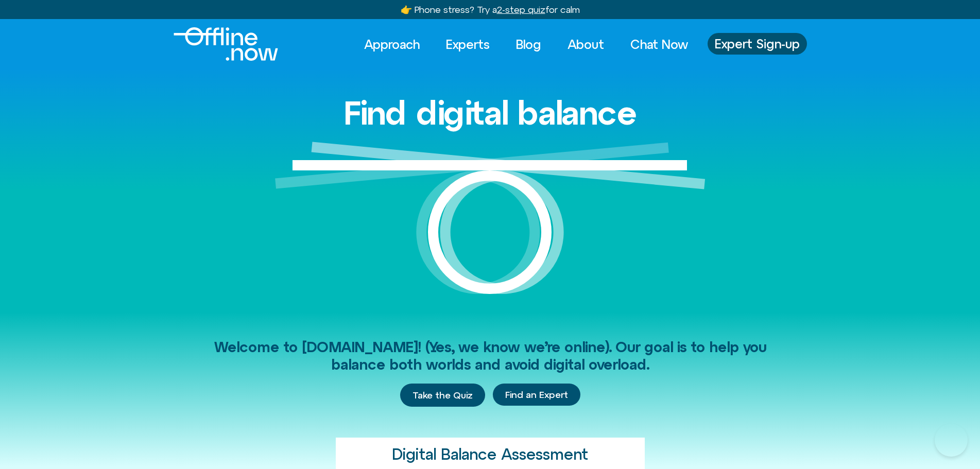 This screenshot has width=980, height=469. Describe the element at coordinates (757, 44) in the screenshot. I see `span: Expert Sign-up` at that location.